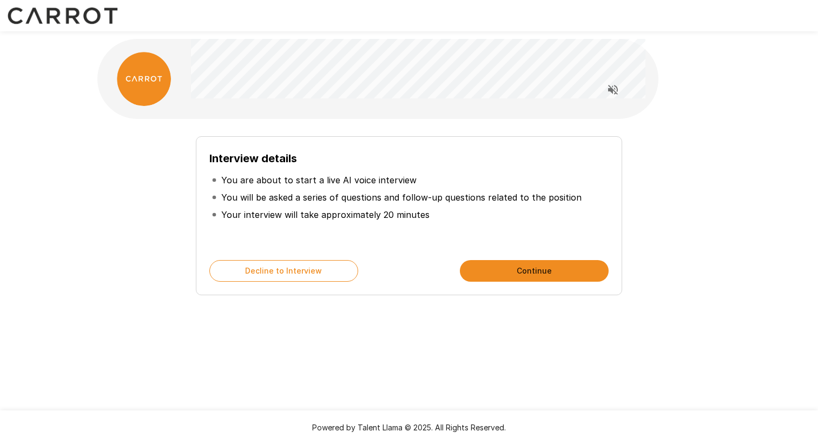 The image size is (818, 445). I want to click on button: Continue, so click(534, 271).